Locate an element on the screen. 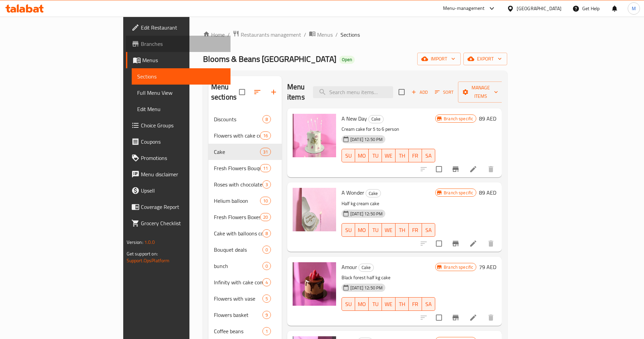 This screenshot has width=644, height=339. span: Cake is located at coordinates (237, 152).